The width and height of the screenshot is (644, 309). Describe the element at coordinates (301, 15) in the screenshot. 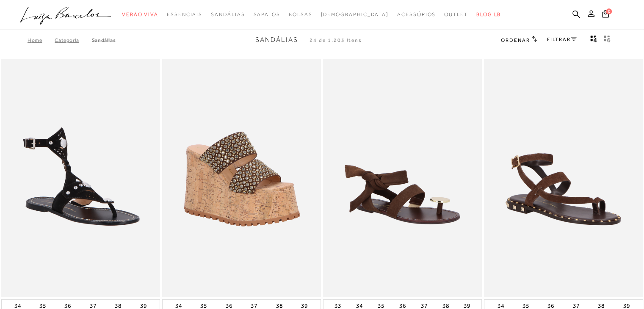

I see `span: Bolsas` at that location.